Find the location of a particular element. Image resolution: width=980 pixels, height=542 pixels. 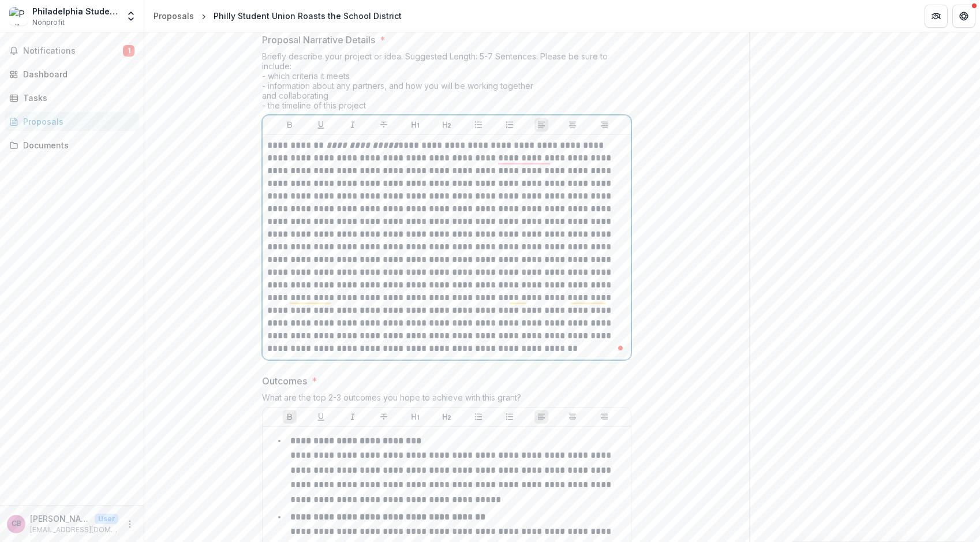

div: Dashboard is located at coordinates (77, 74).